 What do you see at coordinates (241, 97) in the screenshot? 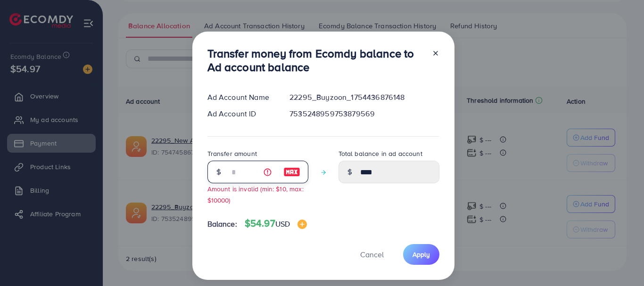
I see `div: Ad Account Name` at bounding box center [241, 97].